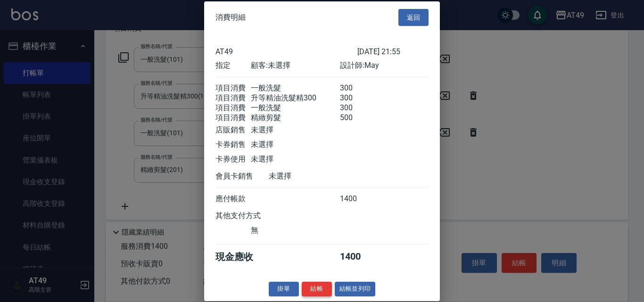 This screenshot has height=302, width=644. What do you see at coordinates (295, 66) in the screenshot?
I see `div: 顧客: 未選擇` at bounding box center [295, 66].